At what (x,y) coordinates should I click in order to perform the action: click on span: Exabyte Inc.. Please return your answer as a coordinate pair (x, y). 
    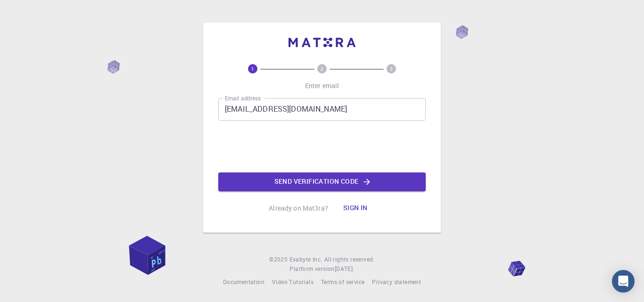
    Looking at the image, I should click on (306, 259).